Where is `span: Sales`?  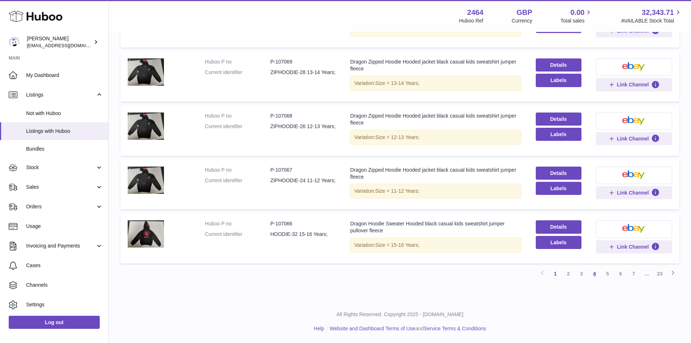 span: Sales is located at coordinates (61, 187).